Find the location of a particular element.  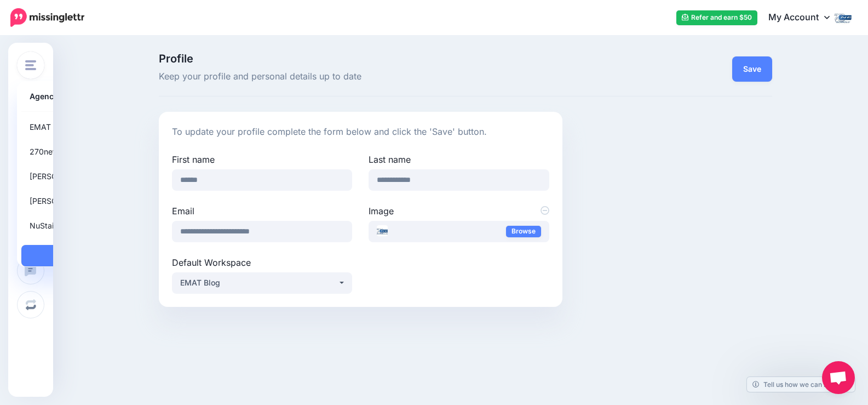

a: Tell us how we can improve is located at coordinates (801, 385).